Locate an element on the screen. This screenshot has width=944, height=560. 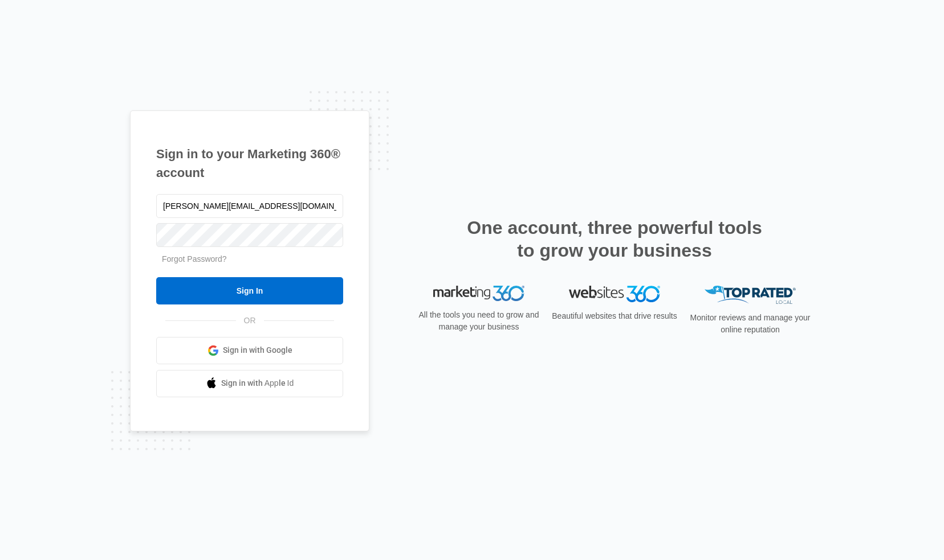
h2: One account, three powerful tools to grow your business is located at coordinates (614, 240).